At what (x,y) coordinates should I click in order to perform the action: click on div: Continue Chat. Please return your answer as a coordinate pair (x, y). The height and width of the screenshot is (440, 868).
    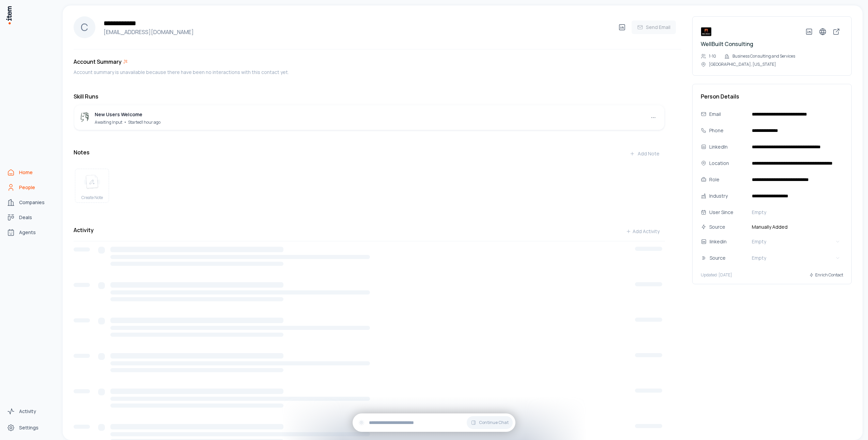
    Looking at the image, I should click on (434, 422).